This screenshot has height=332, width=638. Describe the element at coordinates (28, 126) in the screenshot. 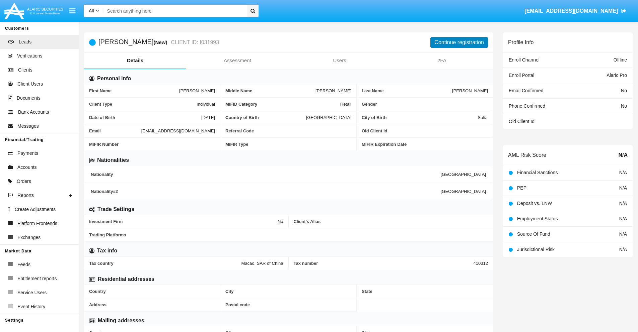

I see `span: Messages` at that location.